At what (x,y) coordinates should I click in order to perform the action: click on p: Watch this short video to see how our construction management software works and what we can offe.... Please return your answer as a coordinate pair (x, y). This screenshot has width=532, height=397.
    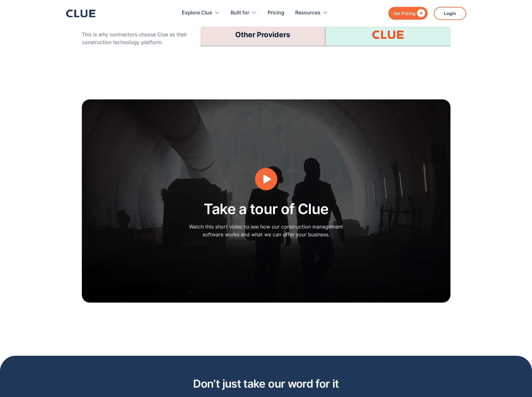
    Looking at the image, I should click on (266, 230).